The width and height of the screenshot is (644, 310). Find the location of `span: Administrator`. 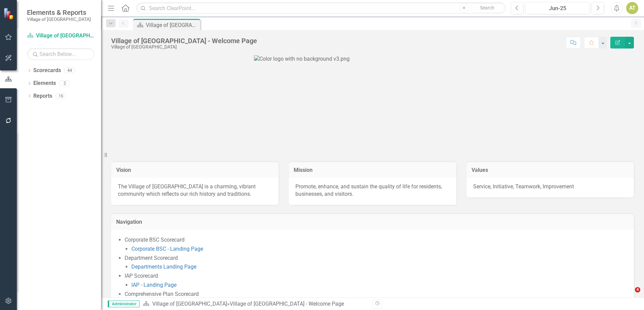

span: Administrator is located at coordinates (123, 304).